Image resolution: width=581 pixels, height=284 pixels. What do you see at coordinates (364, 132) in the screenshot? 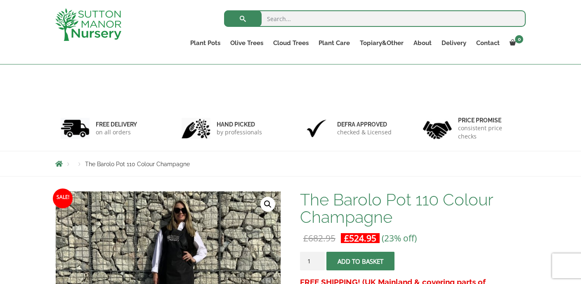
I see `p: checked & Licensed` at bounding box center [364, 132].